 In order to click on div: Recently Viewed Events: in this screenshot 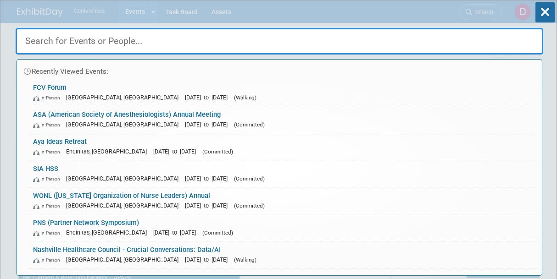, I will do `click(279, 69)`.